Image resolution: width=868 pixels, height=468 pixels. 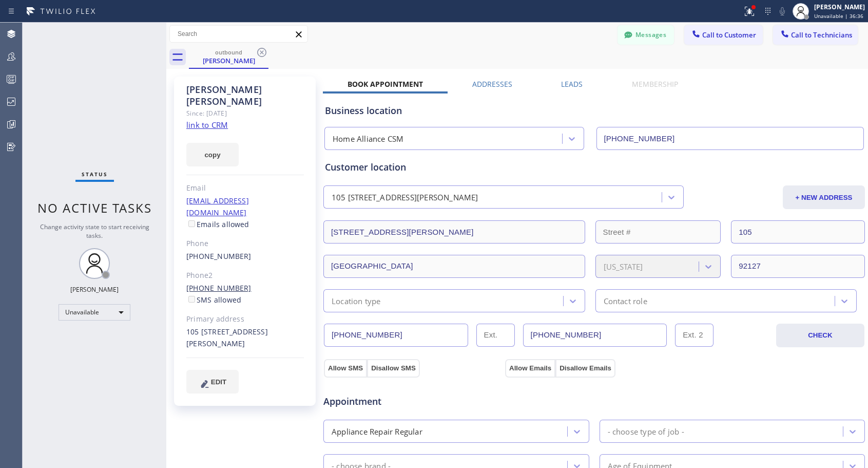 I want to click on input: Apt. #, so click(x=797, y=232).